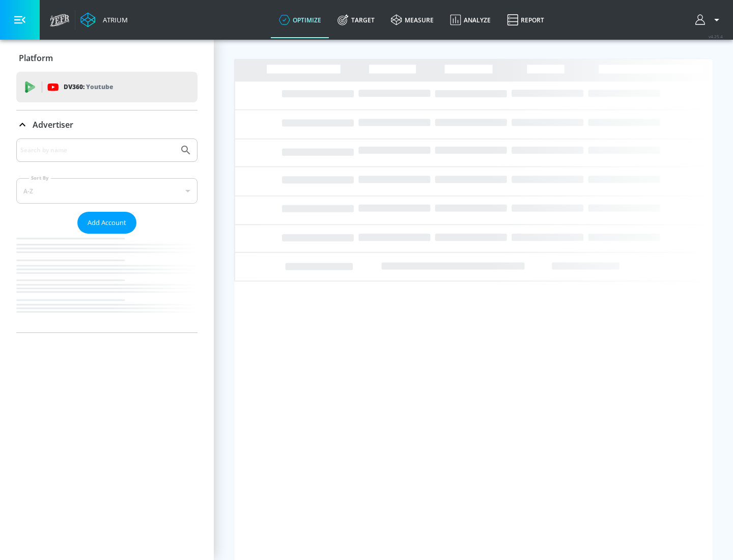  What do you see at coordinates (525, 20) in the screenshot?
I see `a: Report` at bounding box center [525, 20].